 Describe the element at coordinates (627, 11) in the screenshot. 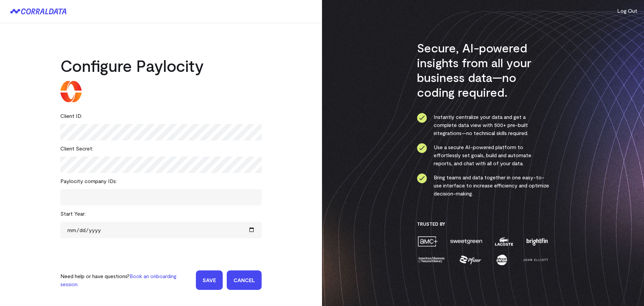

I see `button: Log Out` at that location.